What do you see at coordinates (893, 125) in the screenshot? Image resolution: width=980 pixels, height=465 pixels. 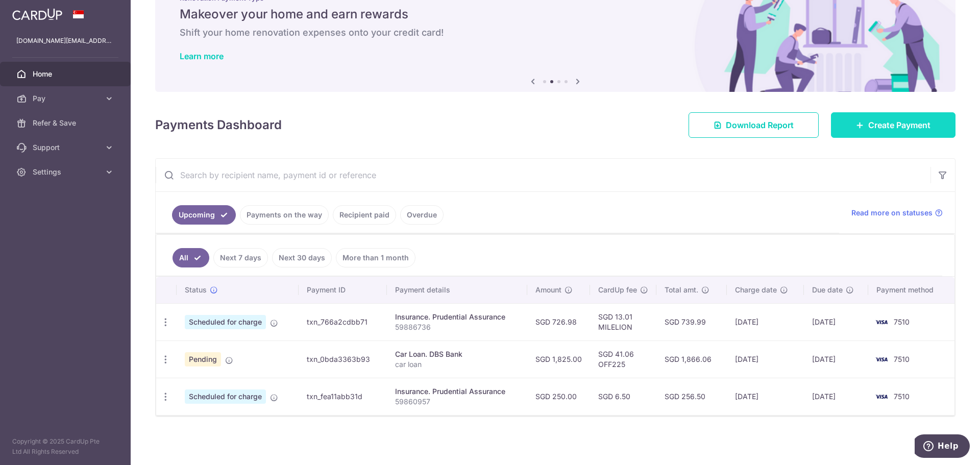 I see `a: Create Payment` at bounding box center [893, 125].